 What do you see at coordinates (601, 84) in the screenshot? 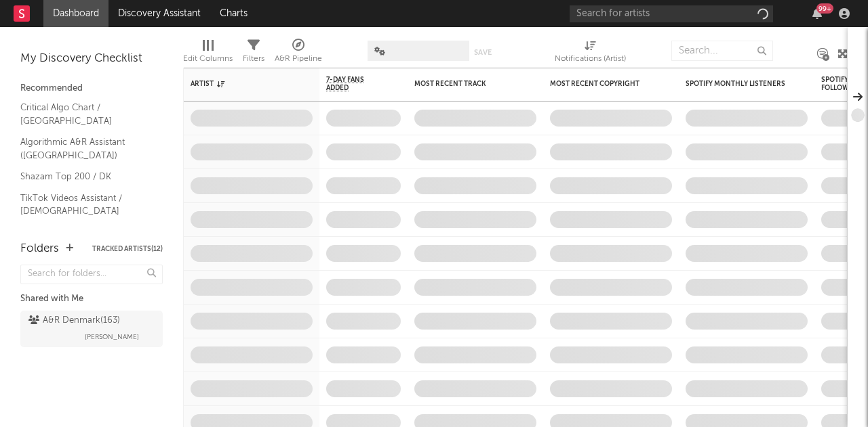
I see `div: Most Recent Copyright` at bounding box center [601, 84].